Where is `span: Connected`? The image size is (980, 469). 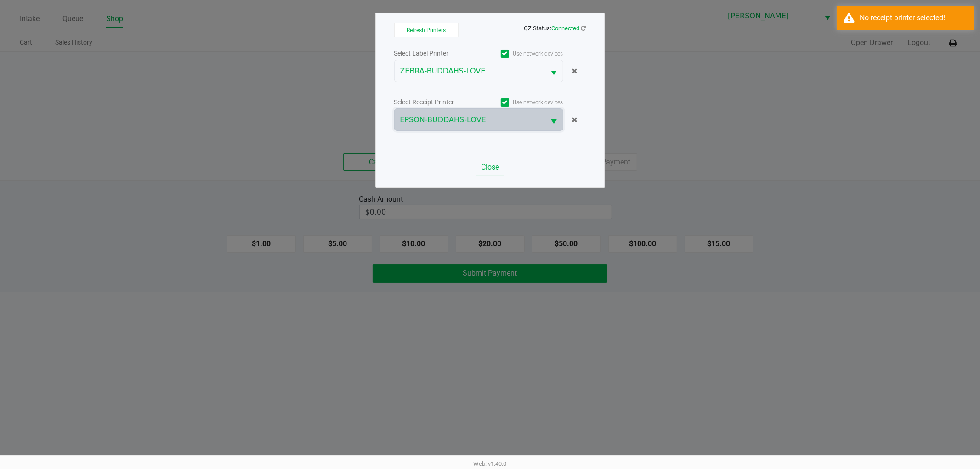
span: Connected is located at coordinates (566, 28).